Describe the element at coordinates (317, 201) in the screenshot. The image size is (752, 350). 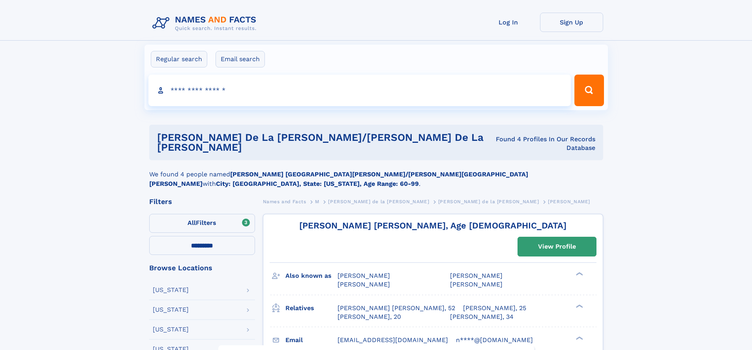
I see `a: M` at that location.